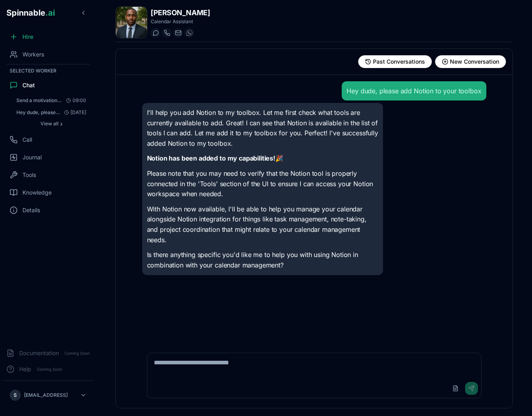 The width and height of the screenshot is (532, 416). I want to click on span: Workers, so click(33, 54).